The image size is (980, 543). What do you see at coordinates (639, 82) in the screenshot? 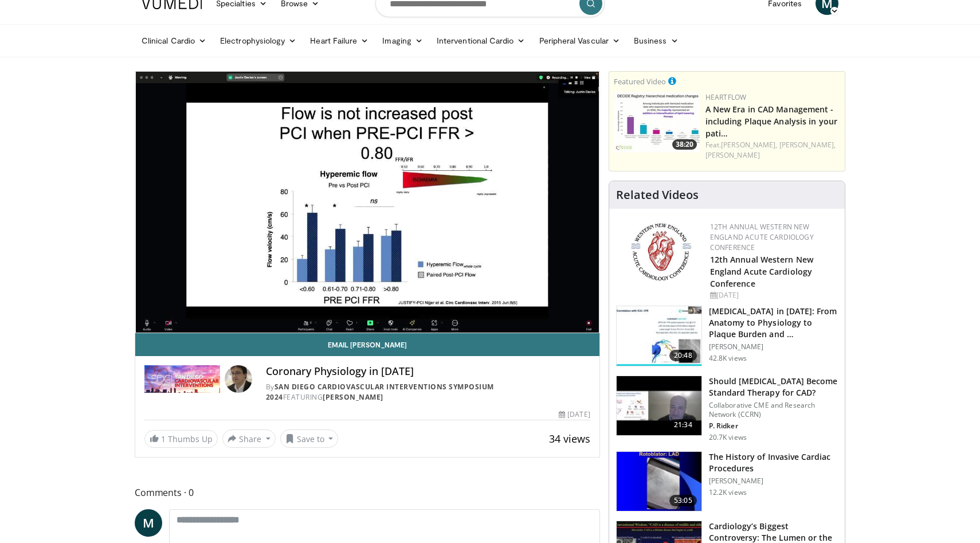
I see `small: Featured Video` at bounding box center [639, 82].